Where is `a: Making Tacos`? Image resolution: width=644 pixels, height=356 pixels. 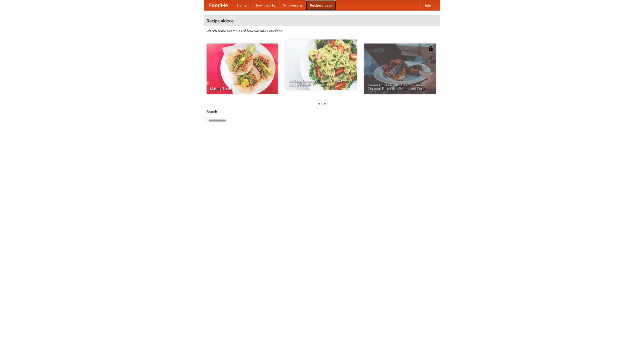
a: Making Tacos is located at coordinates (242, 68).